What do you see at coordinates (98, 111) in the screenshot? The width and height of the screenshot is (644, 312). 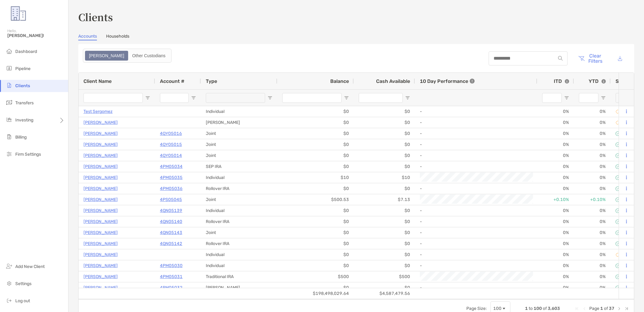 I see `p: Test Sergomez` at bounding box center [98, 111].